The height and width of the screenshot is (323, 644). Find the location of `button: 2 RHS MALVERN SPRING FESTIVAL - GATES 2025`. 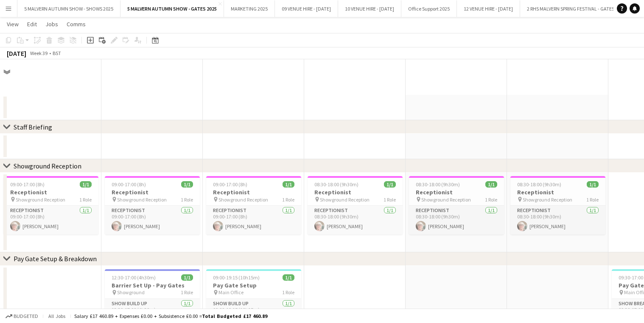

button: 2 RHS MALVERN SPRING FESTIVAL - GATES 2025 is located at coordinates (576, 8).